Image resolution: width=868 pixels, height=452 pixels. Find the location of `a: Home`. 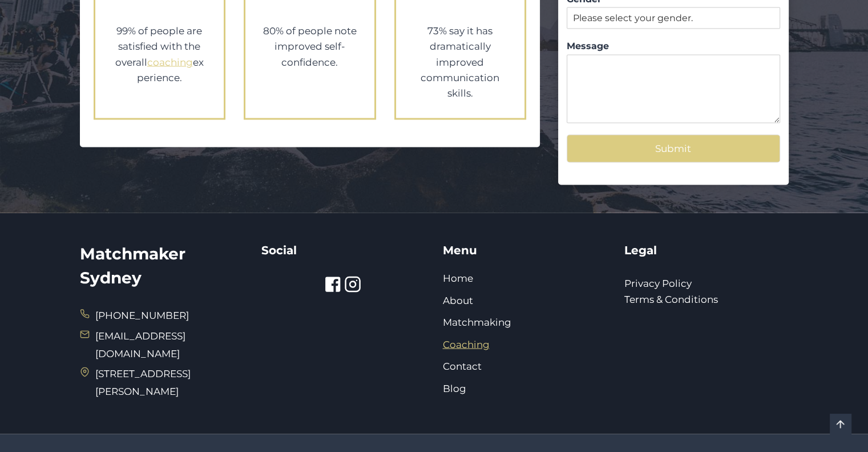

a: Home is located at coordinates (458, 278).